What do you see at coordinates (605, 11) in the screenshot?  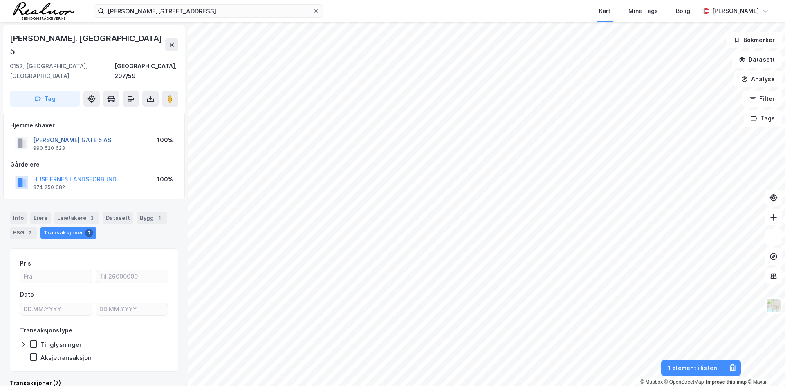 I see `div: Kart` at bounding box center [605, 11].